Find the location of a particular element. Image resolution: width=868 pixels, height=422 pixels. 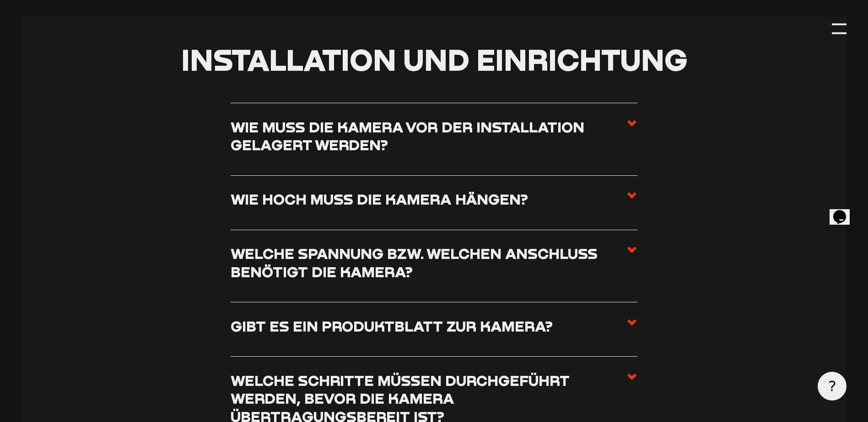

h3: Welche Spannung bzw. welchen Anschluss benötigt die Kamera? is located at coordinates (428, 262).